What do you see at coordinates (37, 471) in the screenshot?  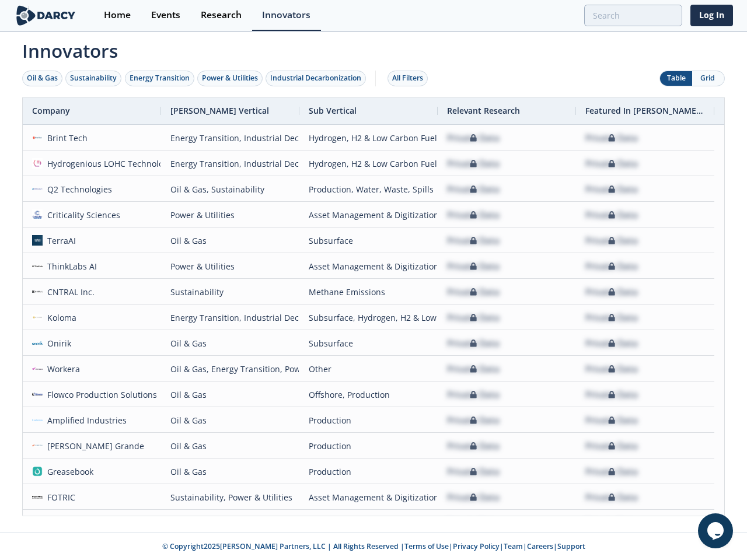 I see `img: greasebook.com.png` at bounding box center [37, 471].